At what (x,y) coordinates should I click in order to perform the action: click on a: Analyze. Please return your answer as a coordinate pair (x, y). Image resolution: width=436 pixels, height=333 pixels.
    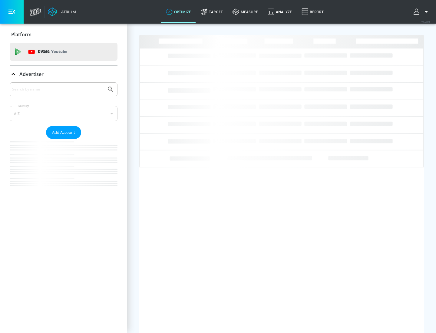
    Looking at the image, I should click on (280, 12).